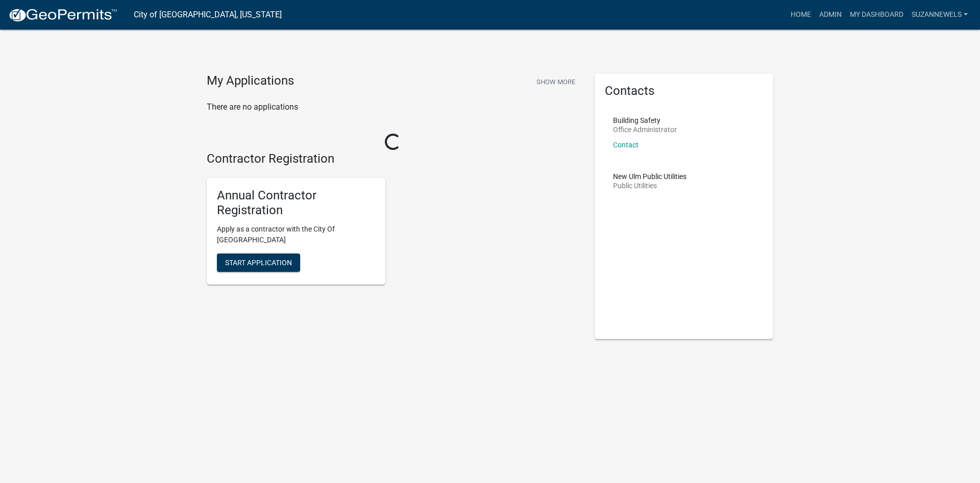 The width and height of the screenshot is (980, 483). What do you see at coordinates (876, 15) in the screenshot?
I see `a: My Dashboard` at bounding box center [876, 15].